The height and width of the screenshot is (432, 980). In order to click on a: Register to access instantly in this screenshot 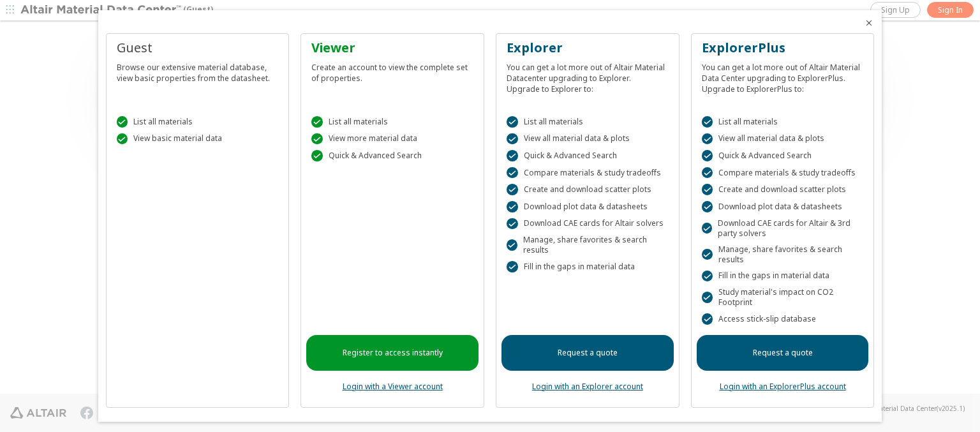, I will do `click(392, 353)`.